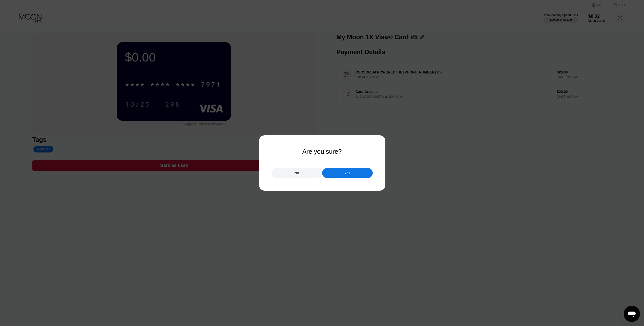 The height and width of the screenshot is (326, 644). I want to click on div: Yes, so click(347, 173).